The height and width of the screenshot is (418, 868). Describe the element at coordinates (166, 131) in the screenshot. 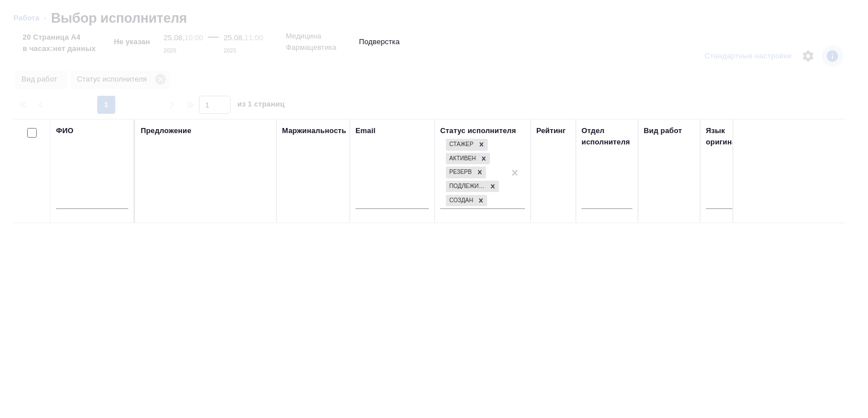

I see `div: Предложение` at that location.